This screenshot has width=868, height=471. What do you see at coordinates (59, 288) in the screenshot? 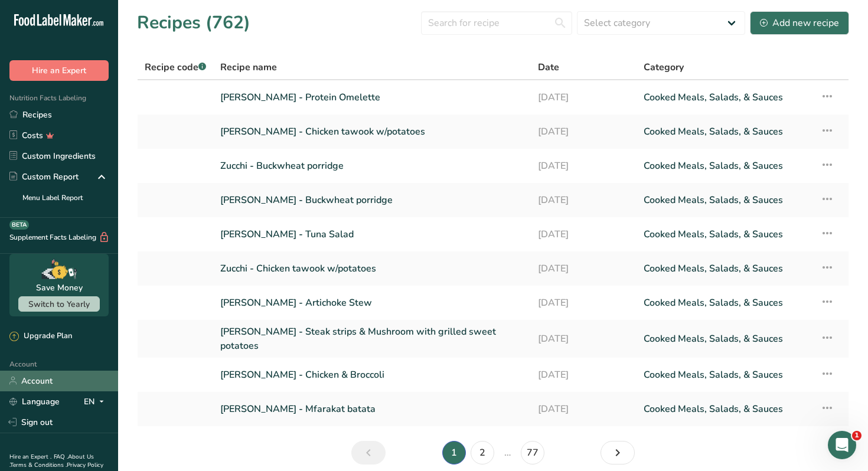
I see `div: Save Money` at bounding box center [59, 288].